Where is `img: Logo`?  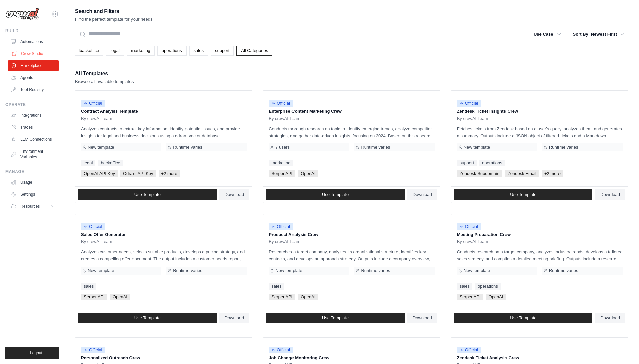
img: Logo is located at coordinates (22, 14).